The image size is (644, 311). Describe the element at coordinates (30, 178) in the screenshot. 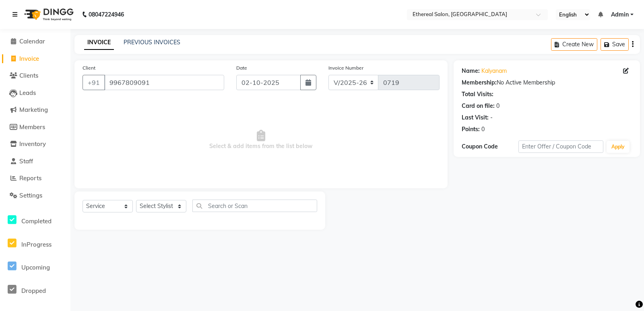

I see `span: Reports` at that location.